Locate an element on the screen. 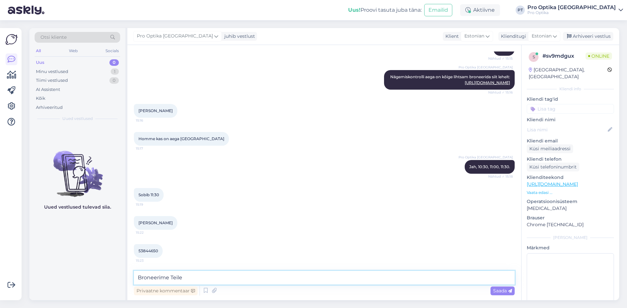 This screenshot has height=308, width=627. div: Minu vestlused is located at coordinates (52, 72).